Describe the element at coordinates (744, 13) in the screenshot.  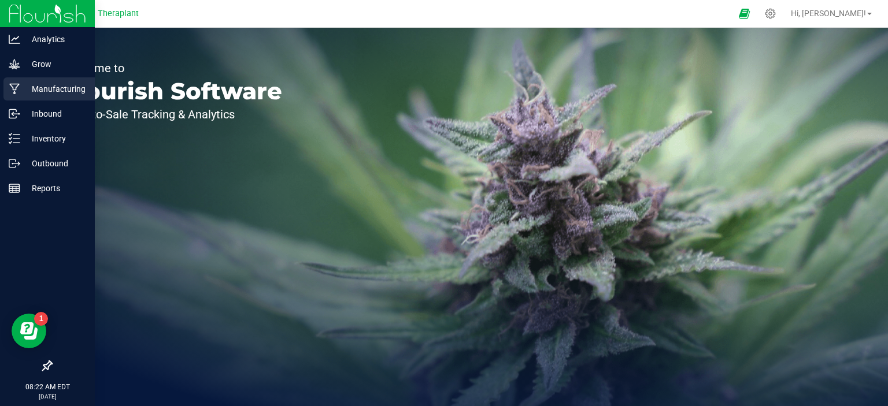
I see `span: Open Ecommerce Menu` at that location.